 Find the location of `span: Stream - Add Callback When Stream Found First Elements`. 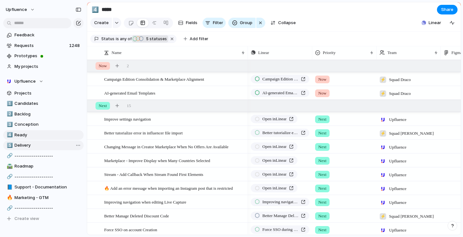

span: Stream - Add Callback When Stream Found First Elements is located at coordinates (154, 174).